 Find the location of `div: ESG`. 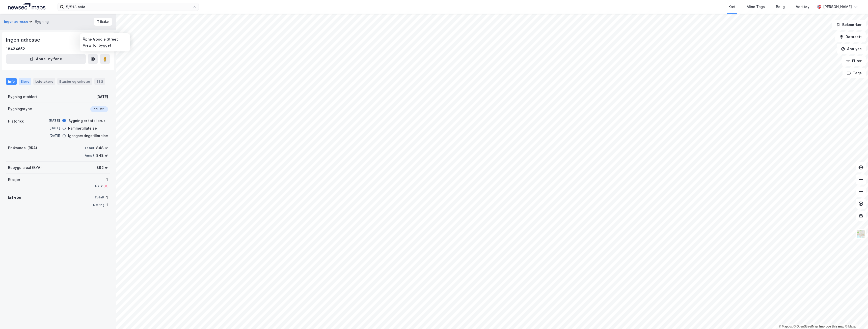

div: ESG is located at coordinates (100, 81).